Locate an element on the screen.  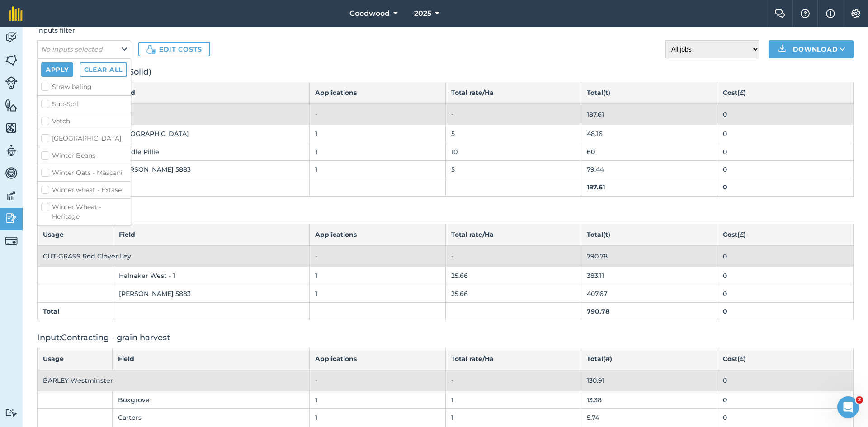
h2: Input : Cattle Separate (Solid) is located at coordinates (446, 72).